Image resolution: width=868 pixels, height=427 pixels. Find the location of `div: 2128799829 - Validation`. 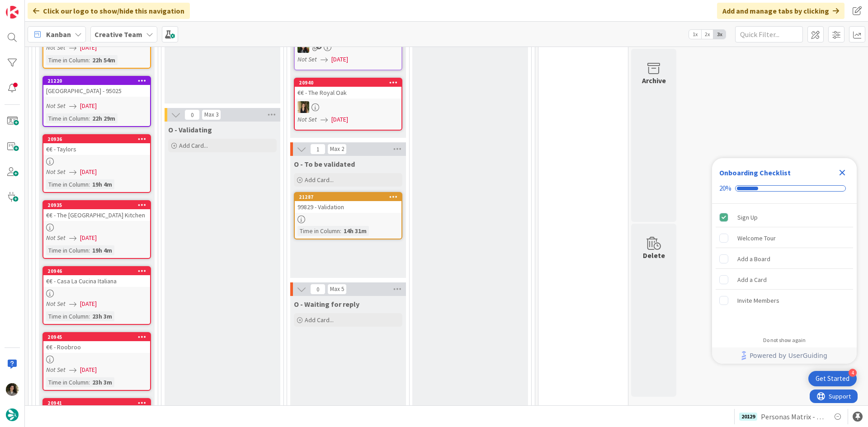

div: 2128799829 - Validation is located at coordinates (348, 203).